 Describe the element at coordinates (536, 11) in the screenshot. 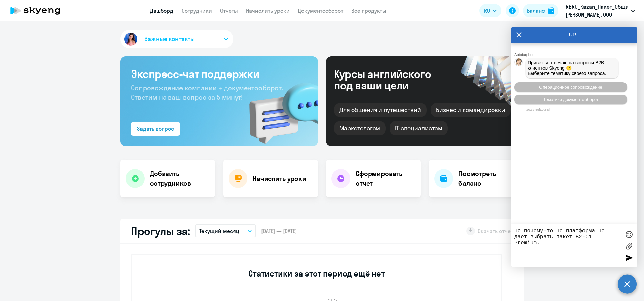

I see `div: Баланс` at that location.